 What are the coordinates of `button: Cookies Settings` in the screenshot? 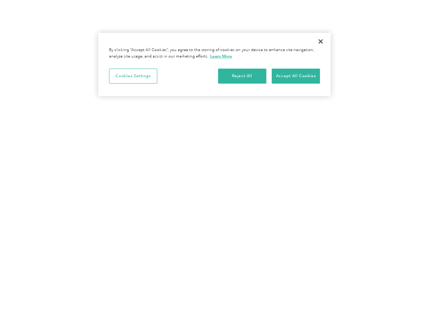 It's located at (133, 76).